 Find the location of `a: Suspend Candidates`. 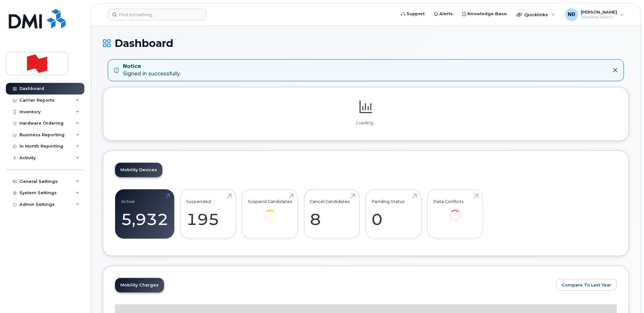

a: Suspend Candidates is located at coordinates (270, 211).